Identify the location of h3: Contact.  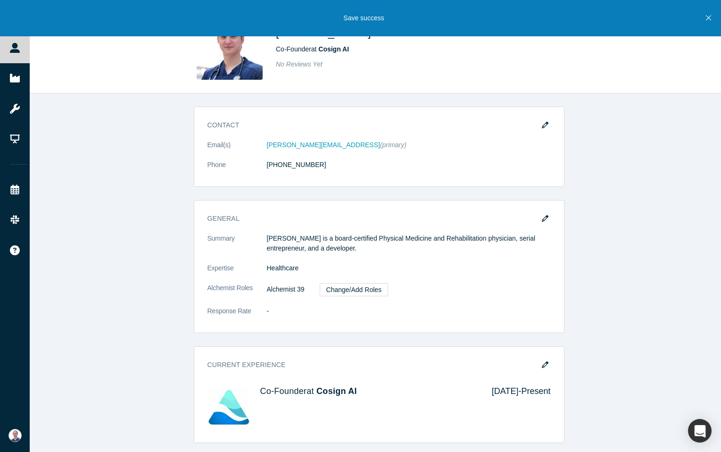
(373, 125).